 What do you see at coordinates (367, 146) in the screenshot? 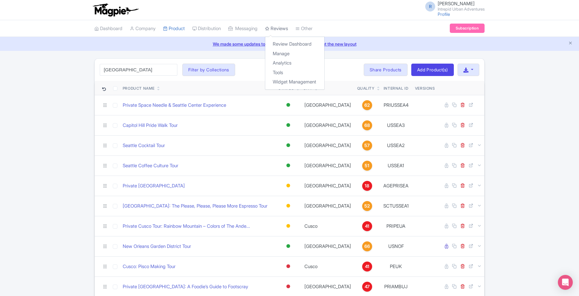
I see `span: 57` at bounding box center [367, 146].